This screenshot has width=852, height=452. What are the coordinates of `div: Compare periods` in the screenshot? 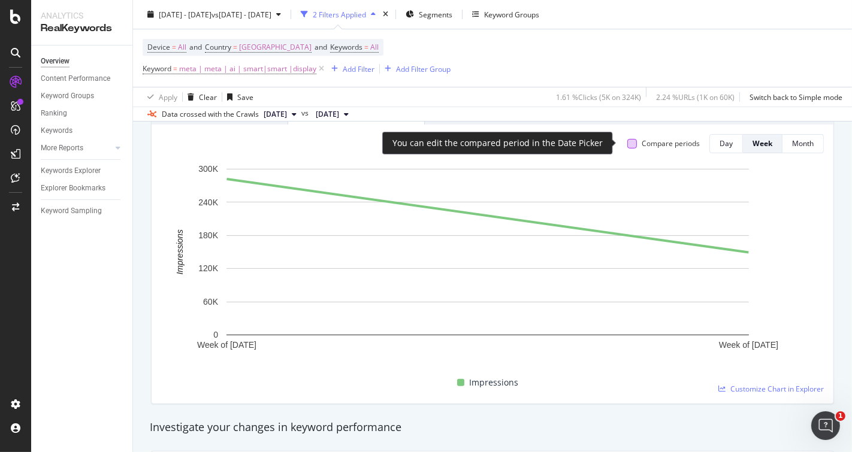 It's located at (670, 143).